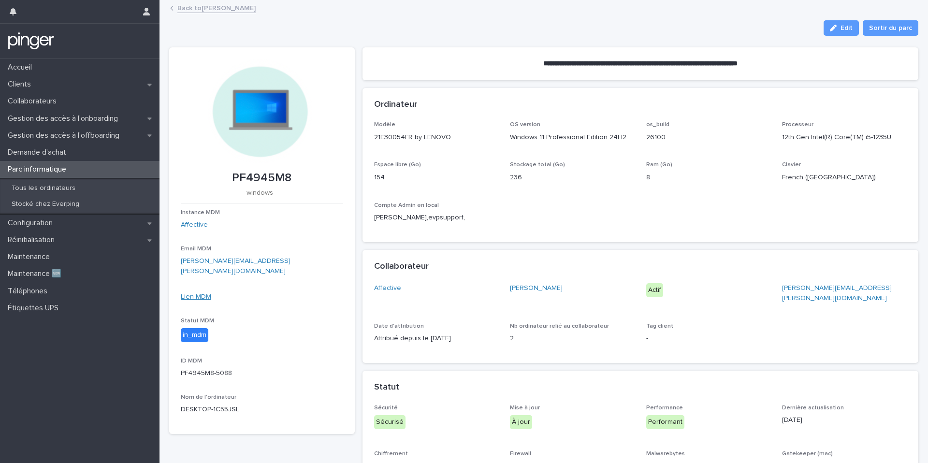 This screenshot has width=928, height=463. Describe the element at coordinates (208, 397) in the screenshot. I see `span: Nom de l'ordinateur` at that location.